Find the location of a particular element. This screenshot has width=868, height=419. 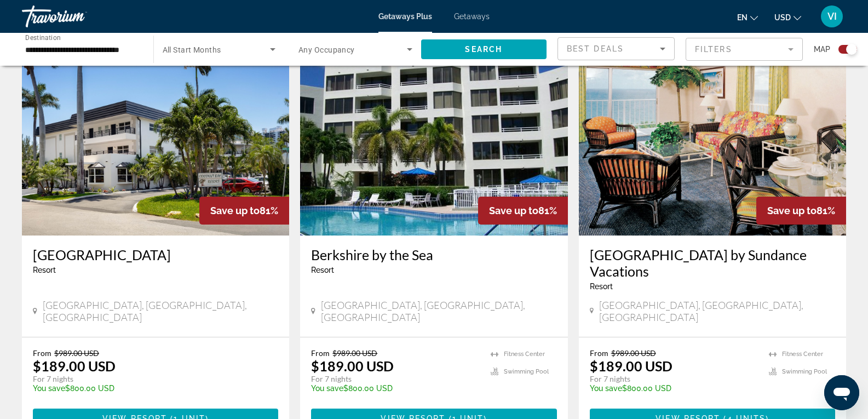

span: Getaways is located at coordinates (472, 16).